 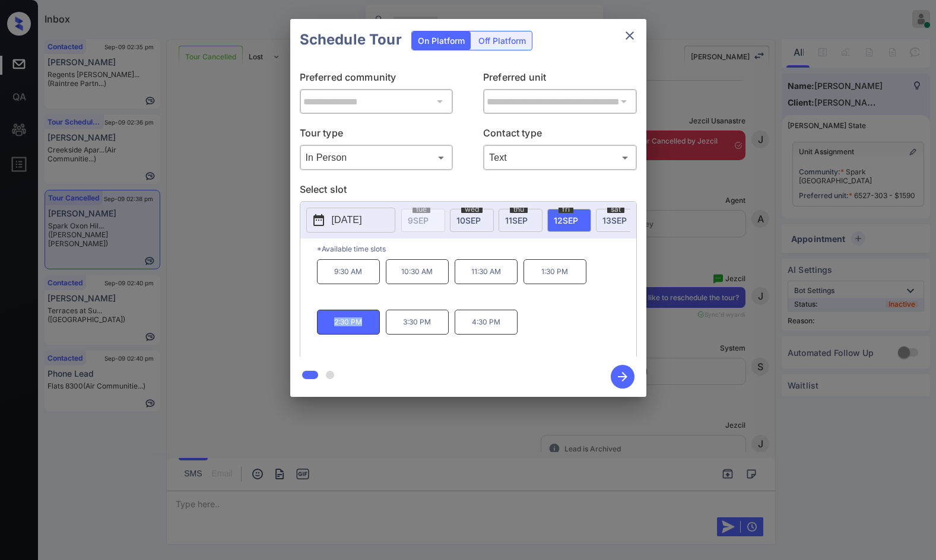 What do you see at coordinates (472, 210) in the screenshot?
I see `span: wed` at bounding box center [472, 210].